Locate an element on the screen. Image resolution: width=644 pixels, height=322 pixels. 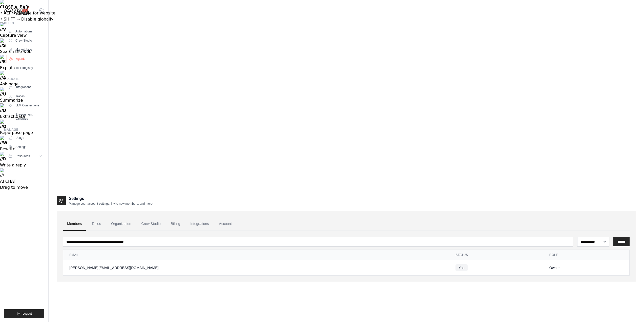
a: Integrations is located at coordinates (199, 224).